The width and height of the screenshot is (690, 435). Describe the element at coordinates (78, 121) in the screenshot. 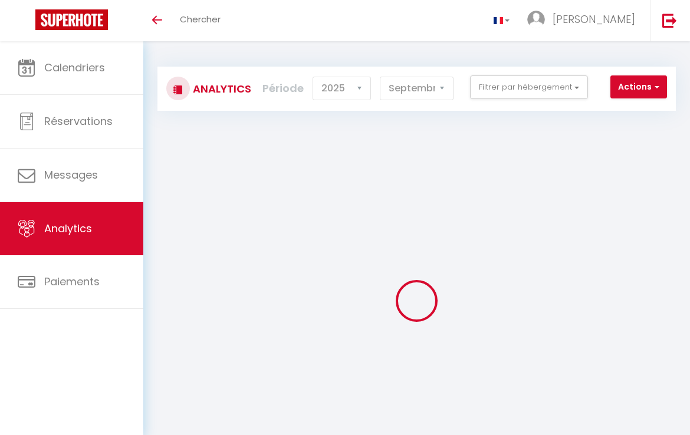

I see `span: Réservations` at that location.